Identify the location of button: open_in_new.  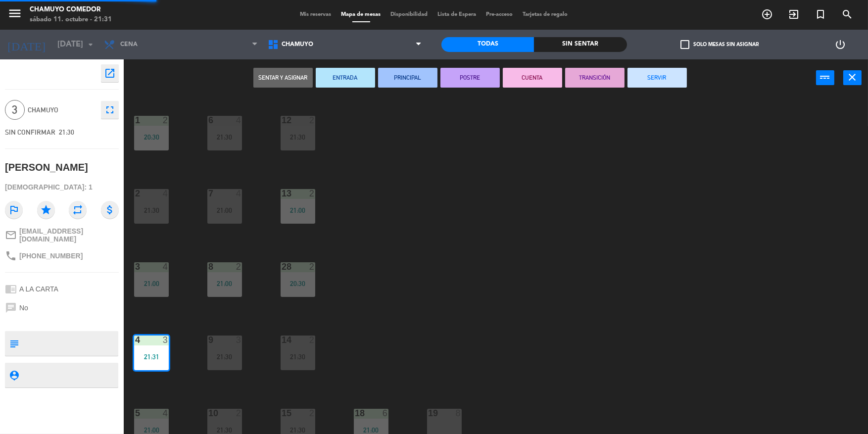
(110, 73).